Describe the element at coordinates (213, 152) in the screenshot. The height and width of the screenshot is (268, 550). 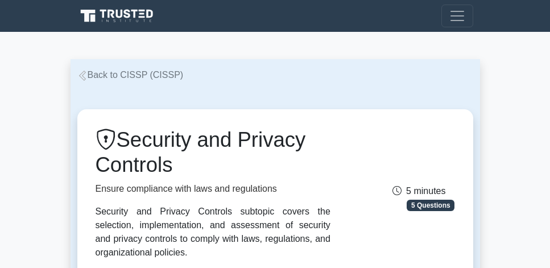
I see `h1: Security and Privacy Controls` at that location.